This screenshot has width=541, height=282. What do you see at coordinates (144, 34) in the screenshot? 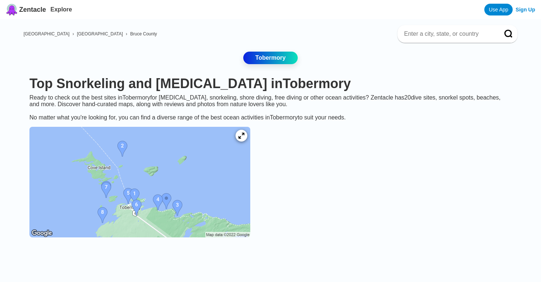
I see `a: Bruce County` at bounding box center [144, 34].